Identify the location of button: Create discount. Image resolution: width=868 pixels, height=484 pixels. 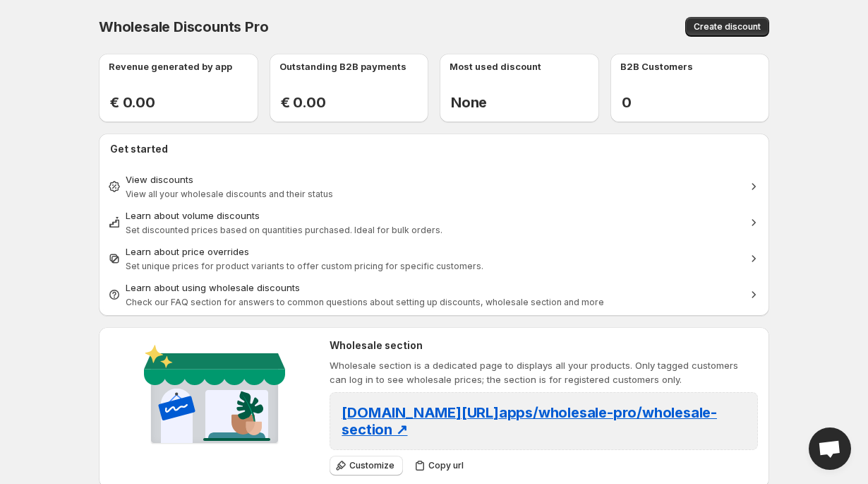
(727, 27).